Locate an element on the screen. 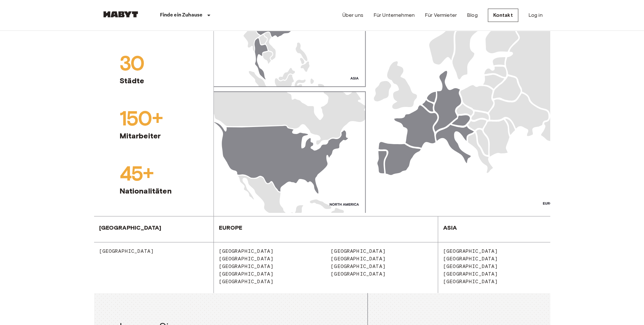 The image size is (644, 325). a: Log in is located at coordinates (536, 15).